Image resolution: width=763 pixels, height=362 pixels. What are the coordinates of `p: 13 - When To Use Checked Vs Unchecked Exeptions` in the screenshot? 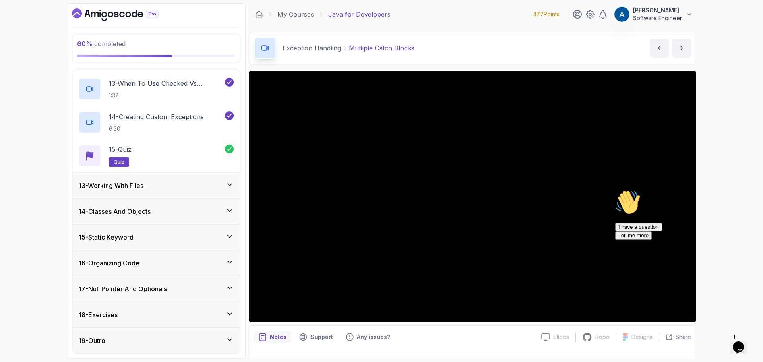 It's located at (166, 83).